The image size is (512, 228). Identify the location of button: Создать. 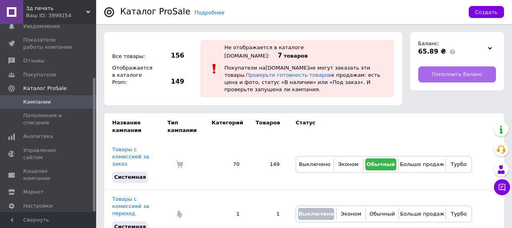
(486, 12).